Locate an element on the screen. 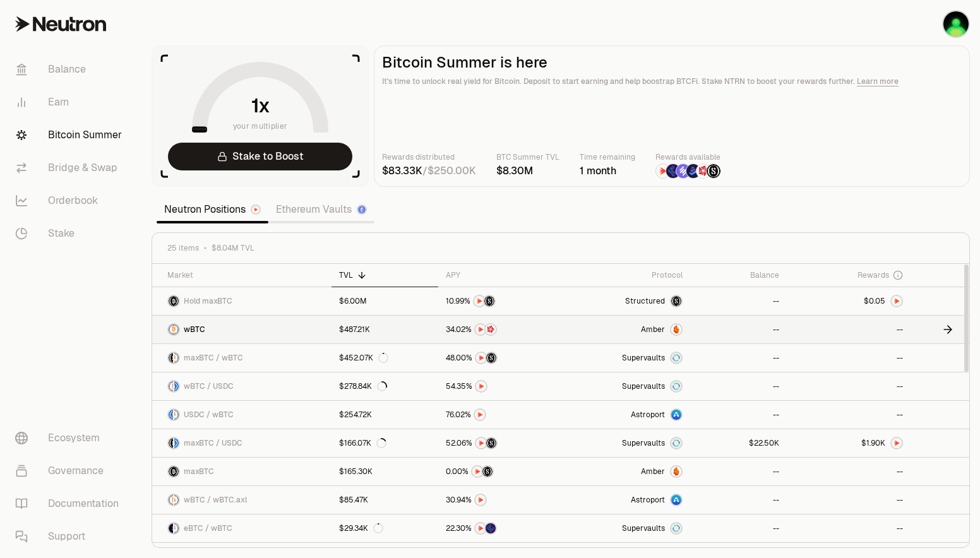 The height and width of the screenshot is (558, 980). a: Learn more is located at coordinates (877, 81).